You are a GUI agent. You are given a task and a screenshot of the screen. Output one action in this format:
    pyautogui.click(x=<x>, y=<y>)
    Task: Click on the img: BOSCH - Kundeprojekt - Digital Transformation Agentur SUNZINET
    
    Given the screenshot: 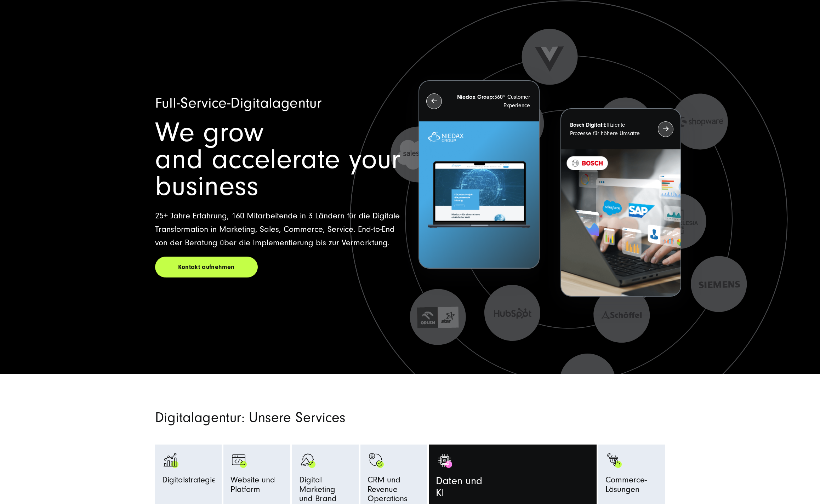 What is the action you would take?
    pyautogui.click(x=621, y=223)
    